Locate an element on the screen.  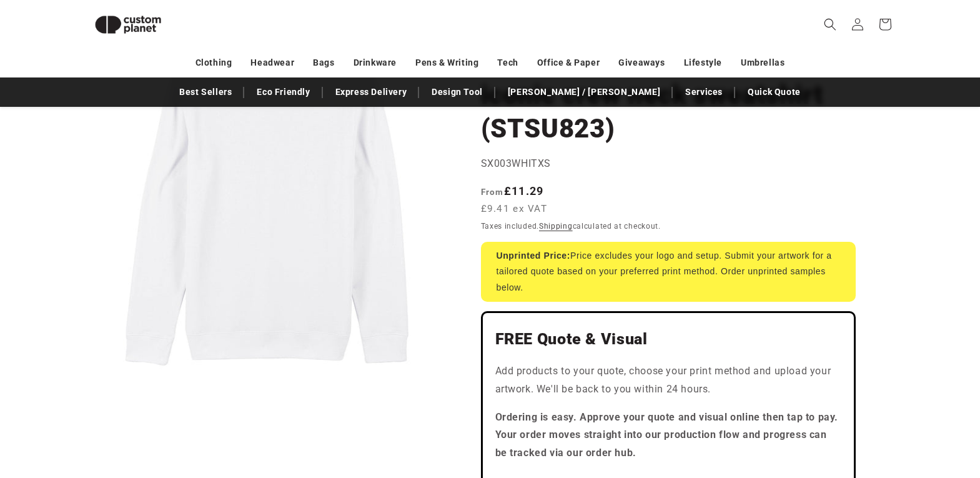
a: Express Delivery is located at coordinates (371, 92).